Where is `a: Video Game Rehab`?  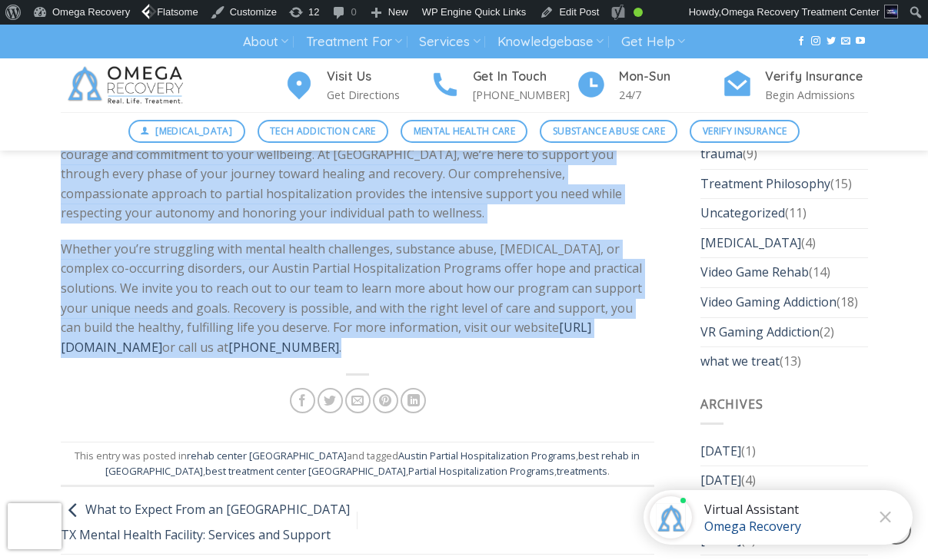
a: Video Game Rehab is located at coordinates (754, 273).